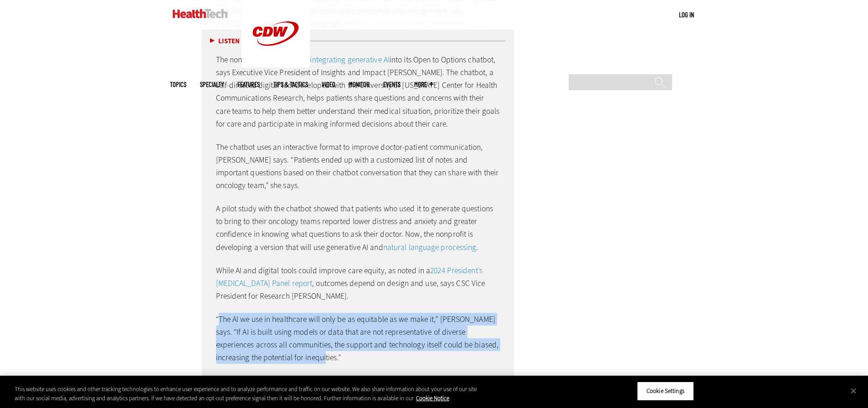  I want to click on p: While AI and digital tools could improve care equity, as noted in a , outcomes depend on design a..., so click(358, 283).